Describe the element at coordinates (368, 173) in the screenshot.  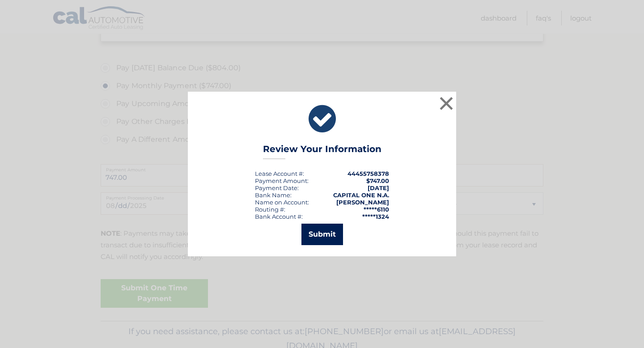
I see `strong: 44455758378` at that location.